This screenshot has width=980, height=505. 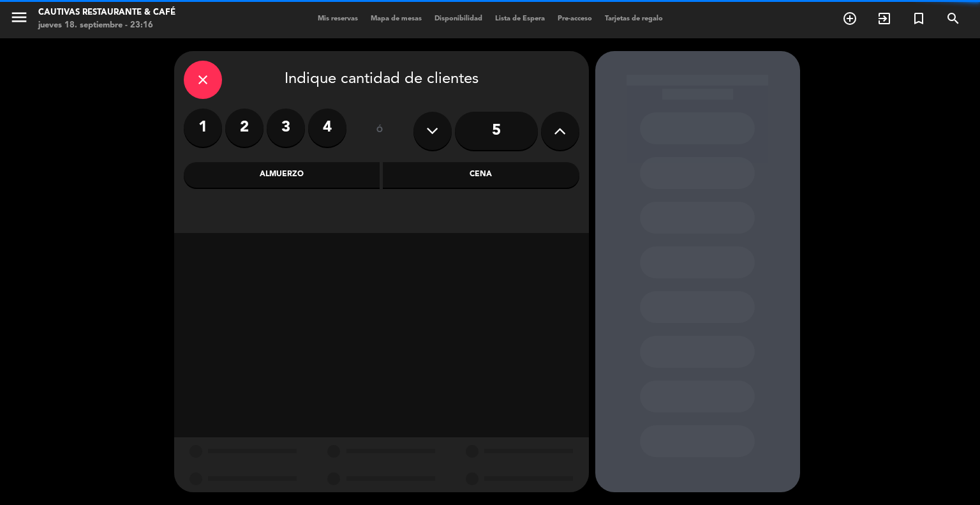 What do you see at coordinates (382, 80) in the screenshot?
I see `div: Indique cantidad de clientes` at bounding box center [382, 80].